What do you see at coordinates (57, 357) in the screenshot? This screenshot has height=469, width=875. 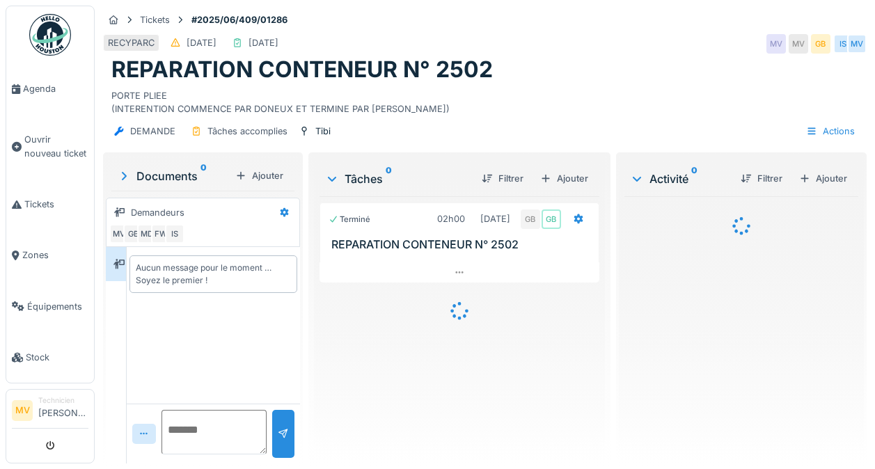 I see `span: Stock` at bounding box center [57, 357].